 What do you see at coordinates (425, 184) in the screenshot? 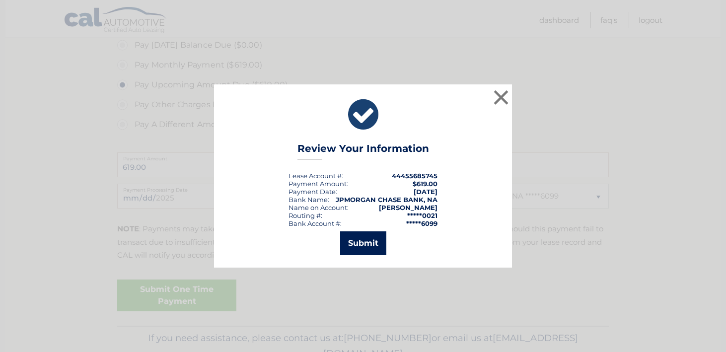
I see `span: $619.00` at bounding box center [425, 184].